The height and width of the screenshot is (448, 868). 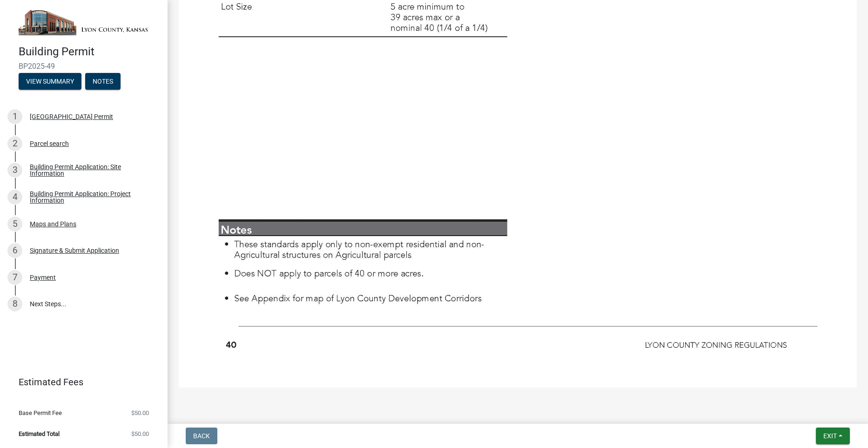 I want to click on span: Back, so click(x=202, y=436).